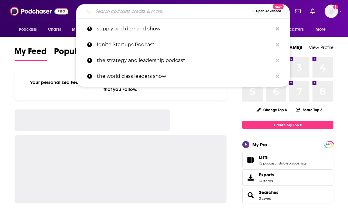  Describe the element at coordinates (183, 76) in the screenshot. I see `a: the world class leaders show` at that location.